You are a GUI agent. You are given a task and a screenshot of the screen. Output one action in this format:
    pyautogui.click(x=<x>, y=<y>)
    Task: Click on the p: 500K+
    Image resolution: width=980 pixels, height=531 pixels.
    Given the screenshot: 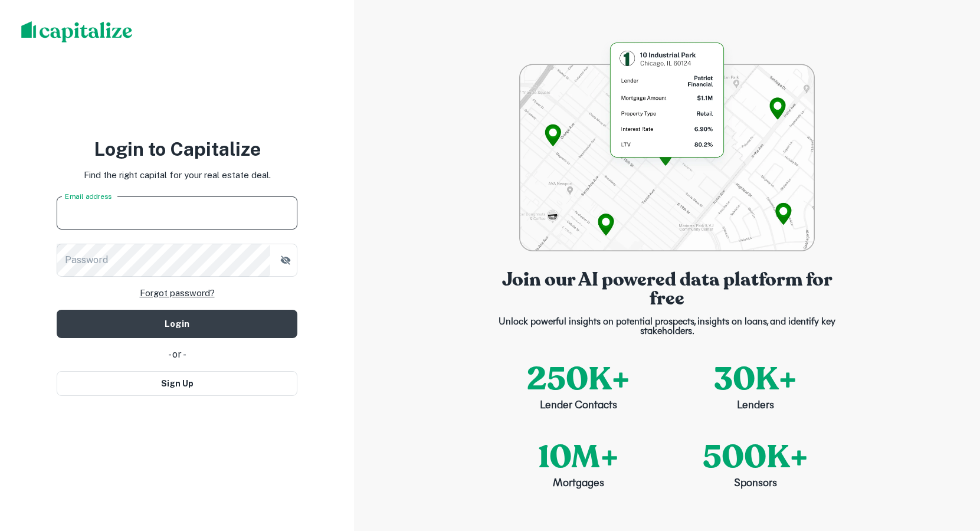 What is the action you would take?
    pyautogui.click(x=755, y=457)
    